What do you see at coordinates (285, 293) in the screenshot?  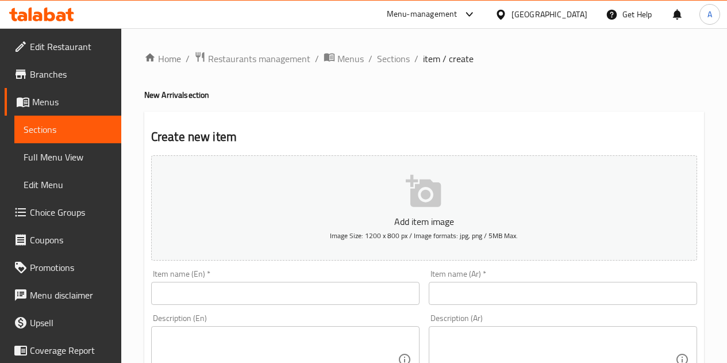 I see `input: Enter name En` at bounding box center [285, 293].